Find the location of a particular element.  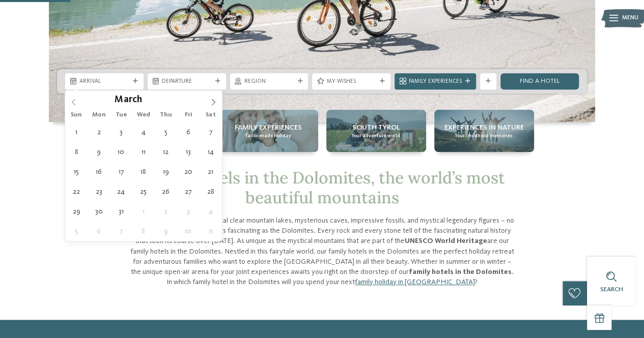

span: Arrival is located at coordinates (104, 82).